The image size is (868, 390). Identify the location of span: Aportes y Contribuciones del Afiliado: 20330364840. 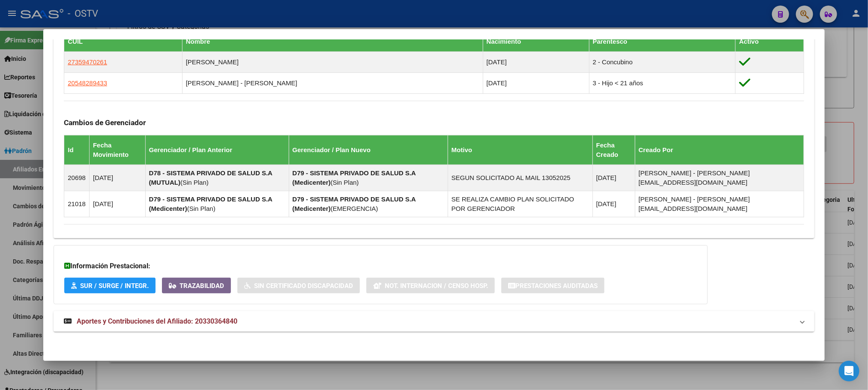
(157, 321).